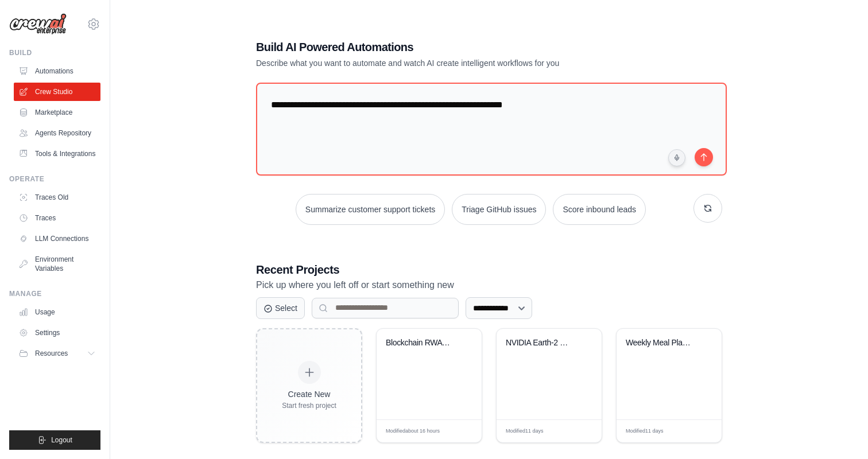 Image resolution: width=868 pixels, height=459 pixels. What do you see at coordinates (57, 218) in the screenshot?
I see `a: Traces` at bounding box center [57, 218].